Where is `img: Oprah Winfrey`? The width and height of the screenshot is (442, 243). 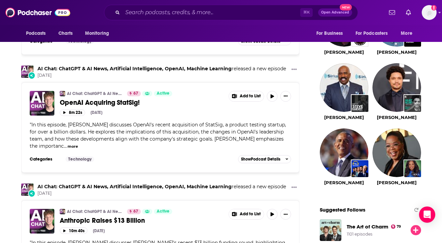 img: Oprah Winfrey is located at coordinates (397, 153).